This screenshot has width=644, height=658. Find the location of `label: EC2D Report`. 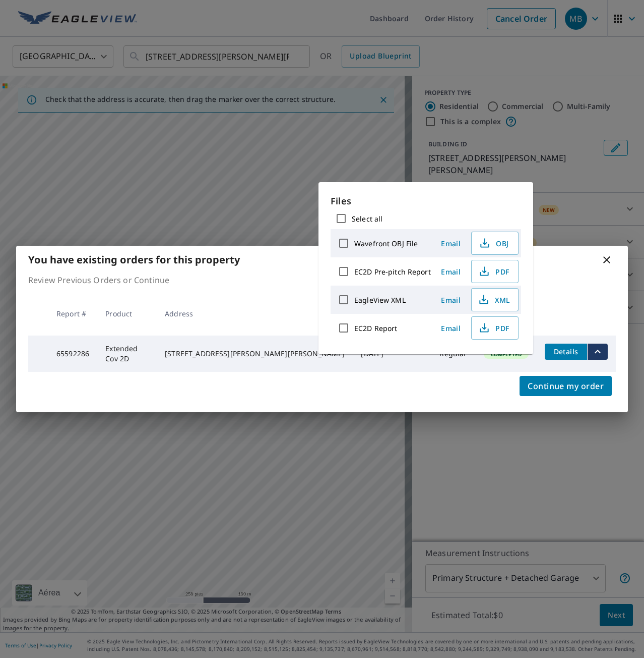

label: EC2D Report is located at coordinates (376, 328).